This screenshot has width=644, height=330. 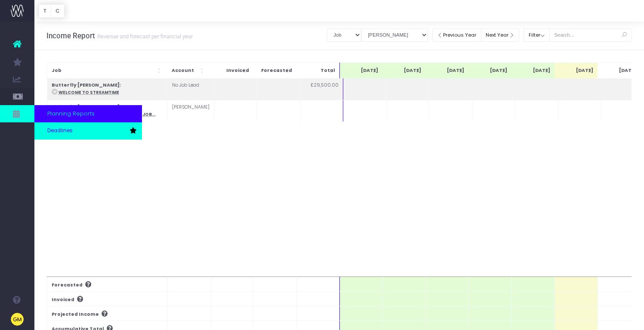 I want to click on div: Vertical button group, so click(x=51, y=11).